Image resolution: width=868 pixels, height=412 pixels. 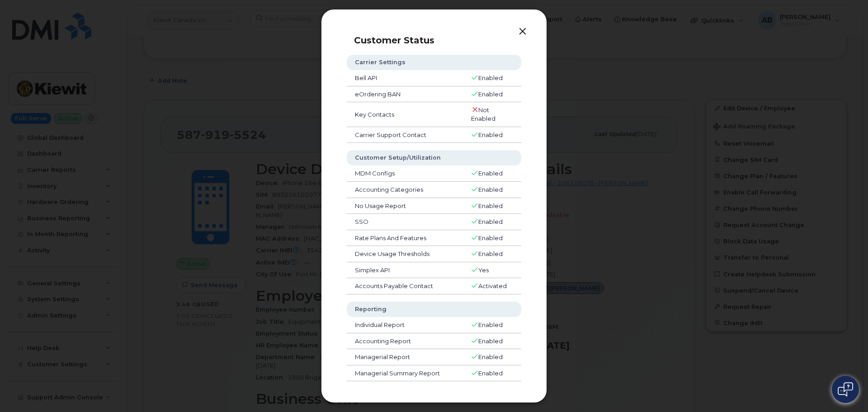 What do you see at coordinates (405, 389) in the screenshot?
I see `td: Executive Summary Report` at bounding box center [405, 389].